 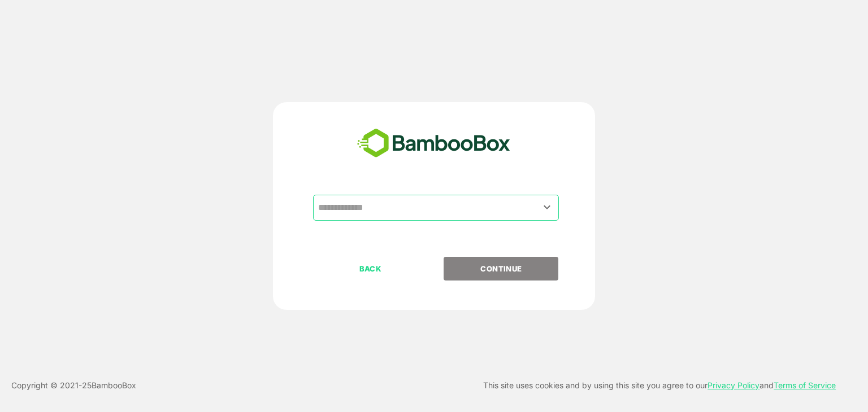 I want to click on button: BACK, so click(x=370, y=269).